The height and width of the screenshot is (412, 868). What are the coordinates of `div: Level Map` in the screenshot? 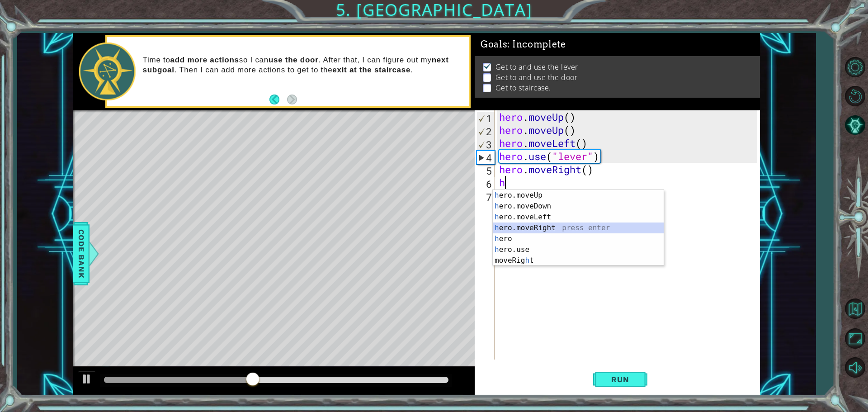 It's located at (282, 244).